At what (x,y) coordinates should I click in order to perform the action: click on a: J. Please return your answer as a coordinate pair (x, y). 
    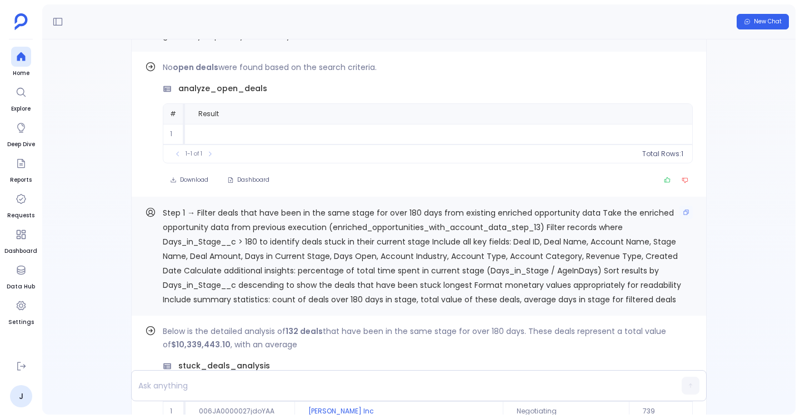
    Looking at the image, I should click on (21, 396).